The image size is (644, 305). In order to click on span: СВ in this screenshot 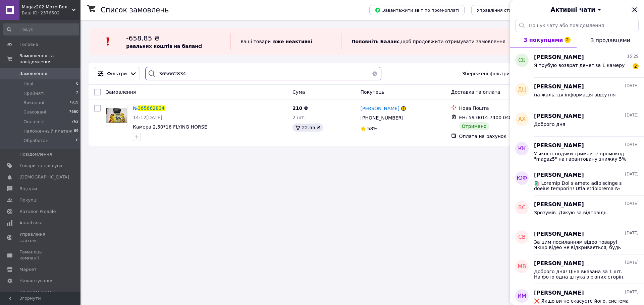, I will do `click(521, 237)`.